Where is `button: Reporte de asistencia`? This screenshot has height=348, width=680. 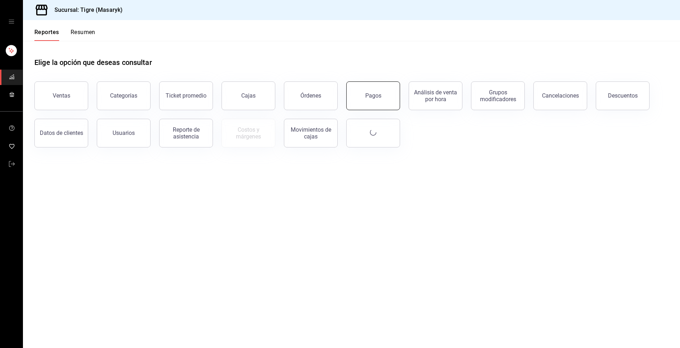 button: Reporte de asistencia is located at coordinates (186, 133).